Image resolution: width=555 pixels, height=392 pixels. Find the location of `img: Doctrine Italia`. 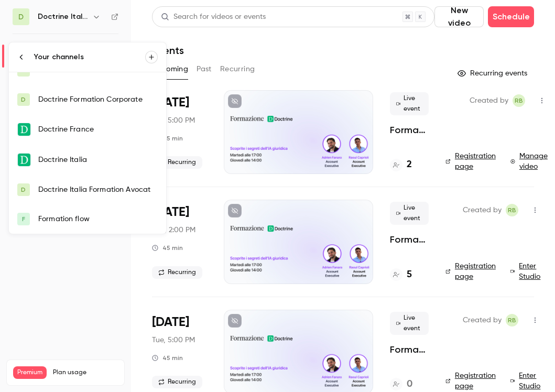

img: Doctrine Italia is located at coordinates (24, 160).